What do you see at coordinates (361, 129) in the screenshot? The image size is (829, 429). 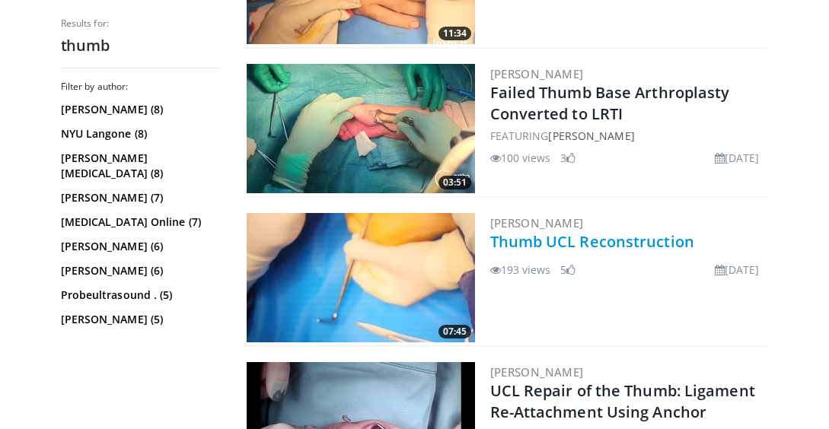 I see `a: 03:51` at bounding box center [361, 129].